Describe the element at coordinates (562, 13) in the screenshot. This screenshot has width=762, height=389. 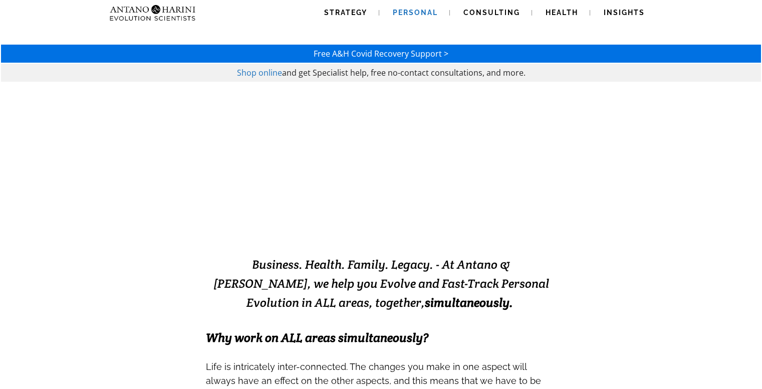
I see `span: Health` at that location.